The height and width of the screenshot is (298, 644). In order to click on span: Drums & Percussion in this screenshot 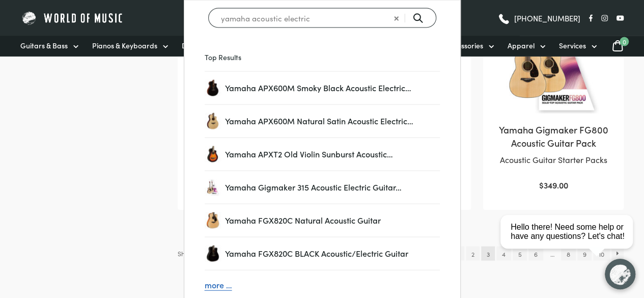, I will do `click(214, 45)`.